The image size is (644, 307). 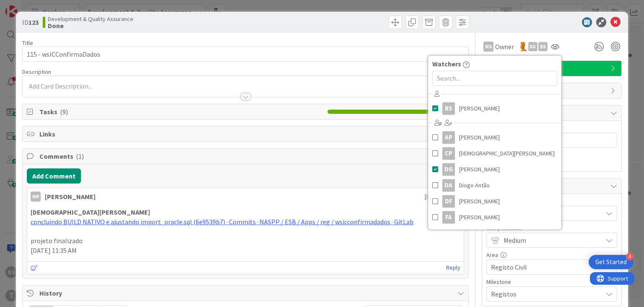 I want to click on div: Area, so click(x=551, y=255).